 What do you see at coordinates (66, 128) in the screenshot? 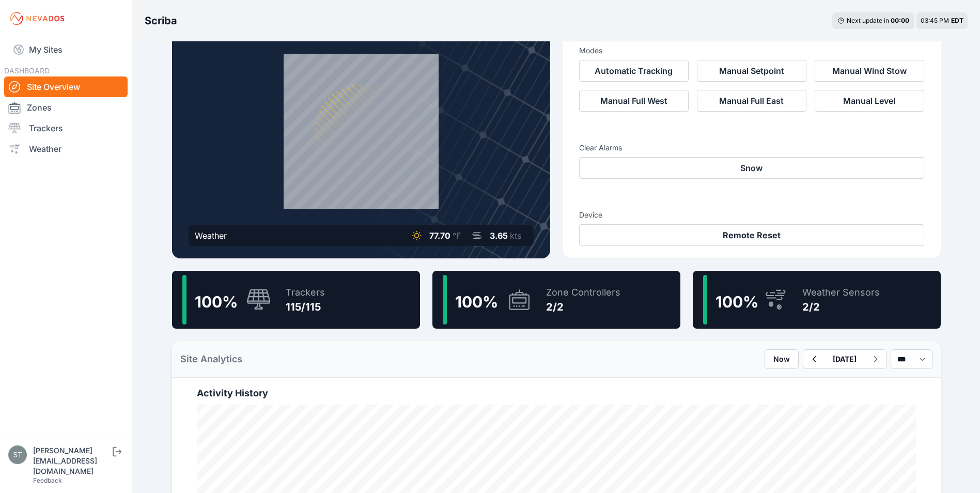
I see `a: Trackers` at bounding box center [66, 128].